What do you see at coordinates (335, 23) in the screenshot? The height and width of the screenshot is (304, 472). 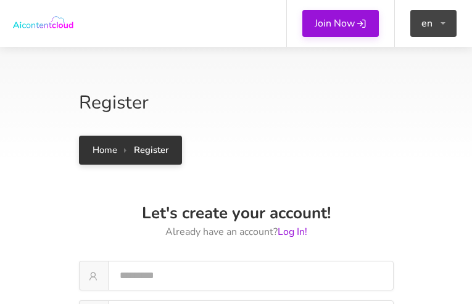 I see `span: Join Now` at bounding box center [335, 23].